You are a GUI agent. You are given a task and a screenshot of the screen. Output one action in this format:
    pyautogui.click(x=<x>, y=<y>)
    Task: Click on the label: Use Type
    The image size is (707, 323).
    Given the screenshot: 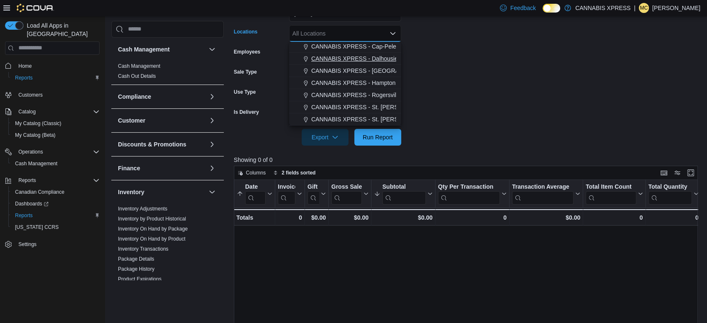 What is the action you would take?
    pyautogui.click(x=245, y=92)
    